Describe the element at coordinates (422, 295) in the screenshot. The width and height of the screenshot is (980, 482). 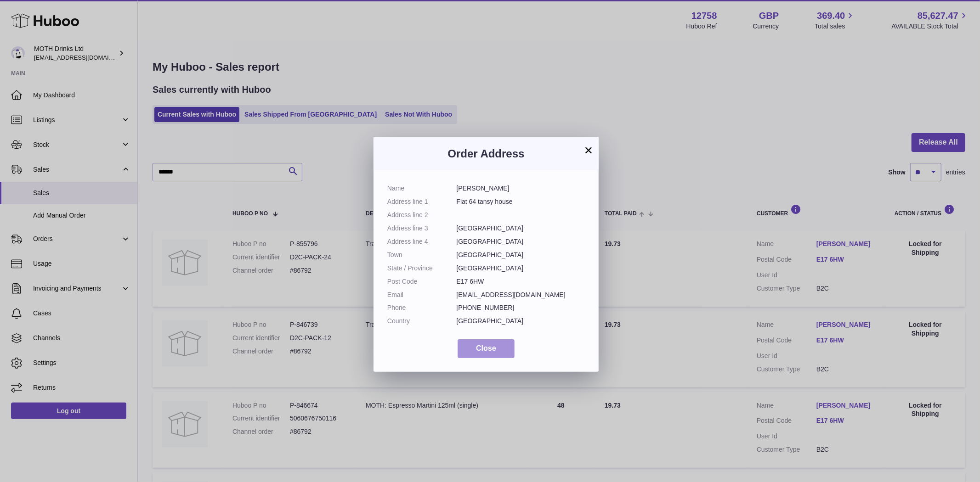
I see `dt: Email` at that location.